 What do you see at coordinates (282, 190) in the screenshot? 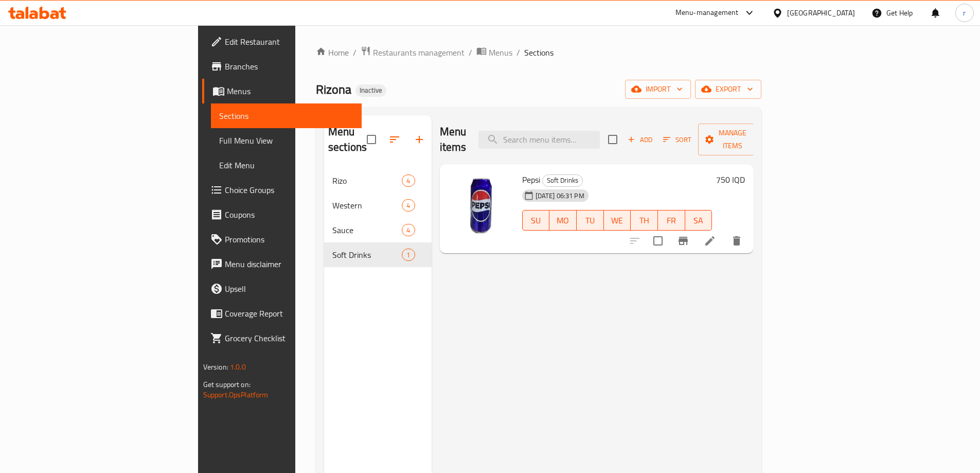
I see `a: Choice Groups` at bounding box center [282, 190].